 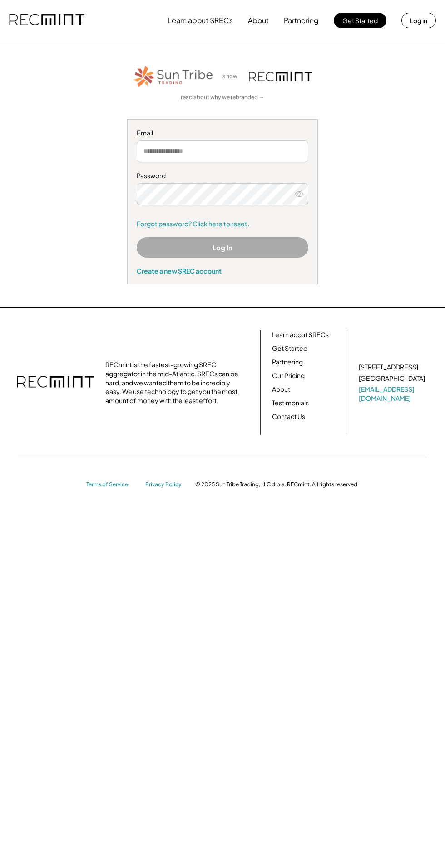 I want to click on button: Learn about SRECs, so click(x=201, y=20).